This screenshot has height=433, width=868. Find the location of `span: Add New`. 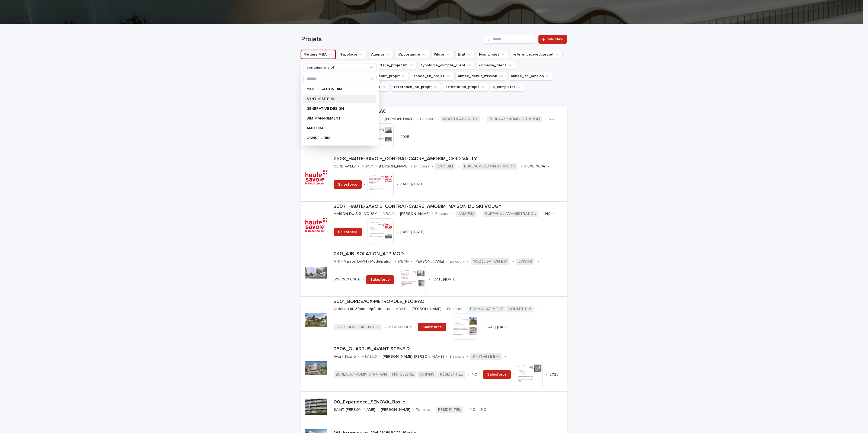

span: Add New is located at coordinates (555, 39).